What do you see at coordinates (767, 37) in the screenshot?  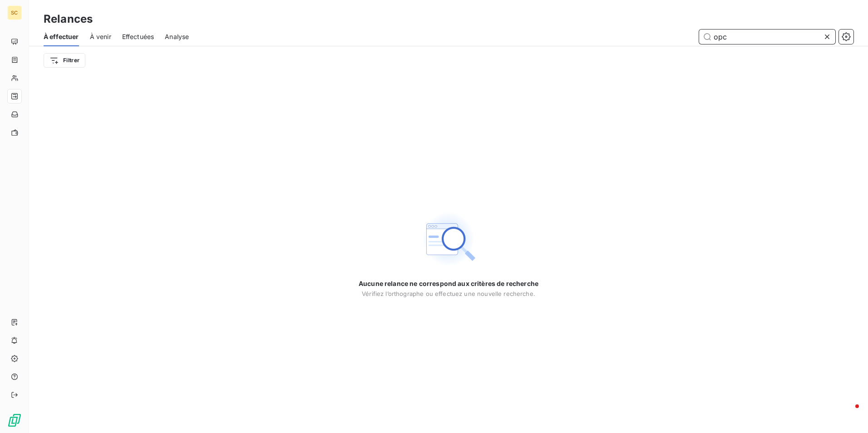 I see `input: Rechercher` at bounding box center [767, 37].